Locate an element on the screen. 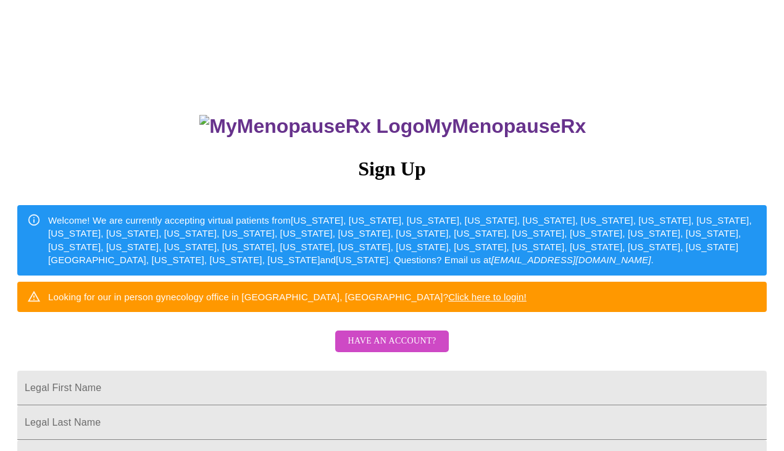  button: Have an account? is located at coordinates (391, 341).